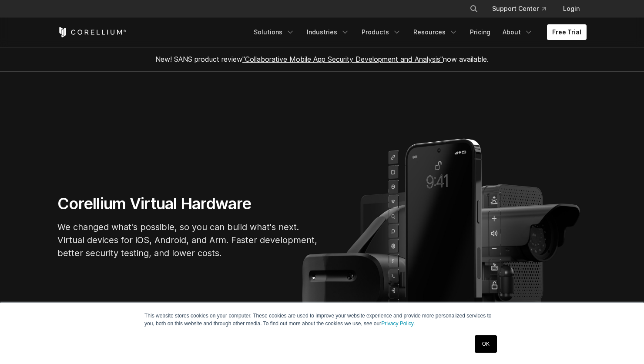 This screenshot has width=644, height=364. Describe the element at coordinates (381, 32) in the screenshot. I see `a: Products` at that location.